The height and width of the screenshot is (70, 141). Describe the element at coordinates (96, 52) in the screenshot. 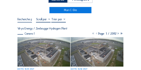

I see `img: image_53673335` at that location.